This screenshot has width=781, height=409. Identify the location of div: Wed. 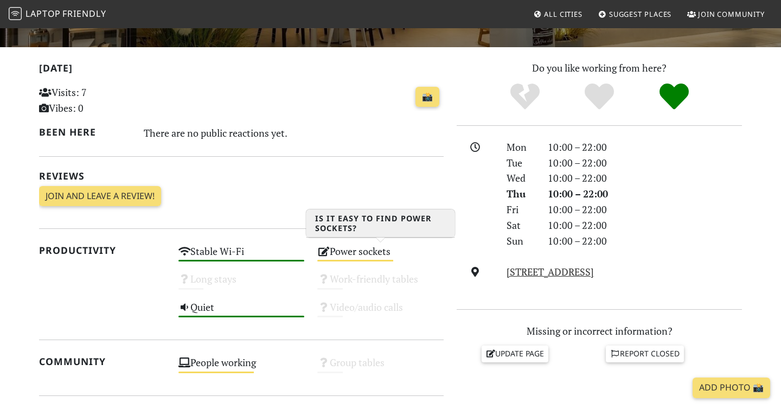
(521, 178).